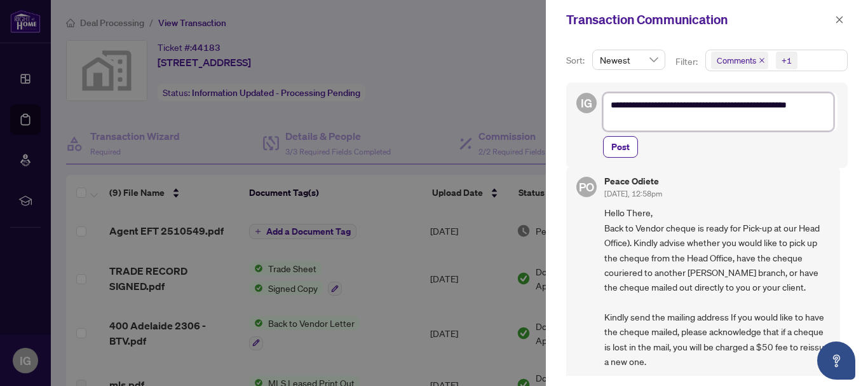 This screenshot has width=868, height=386. Describe the element at coordinates (786, 60) in the screenshot. I see `div: +1` at that location.